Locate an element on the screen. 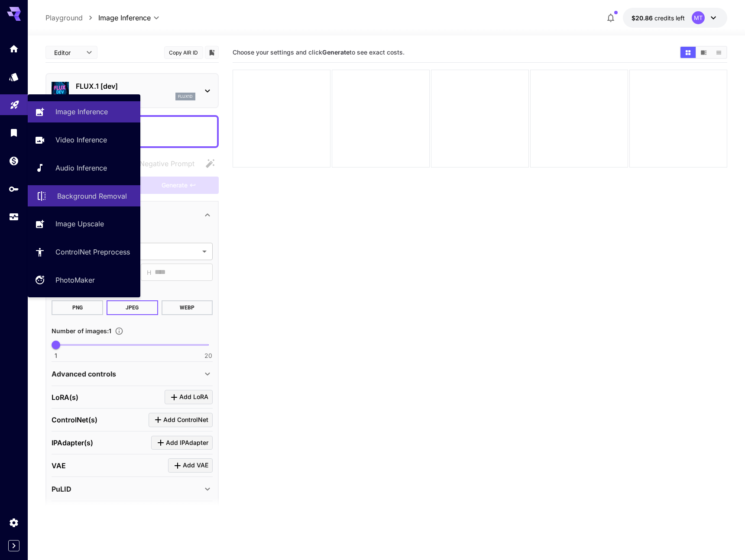 This screenshot has height=560, width=745. p: FLUX.1 [dev] is located at coordinates (136, 86).